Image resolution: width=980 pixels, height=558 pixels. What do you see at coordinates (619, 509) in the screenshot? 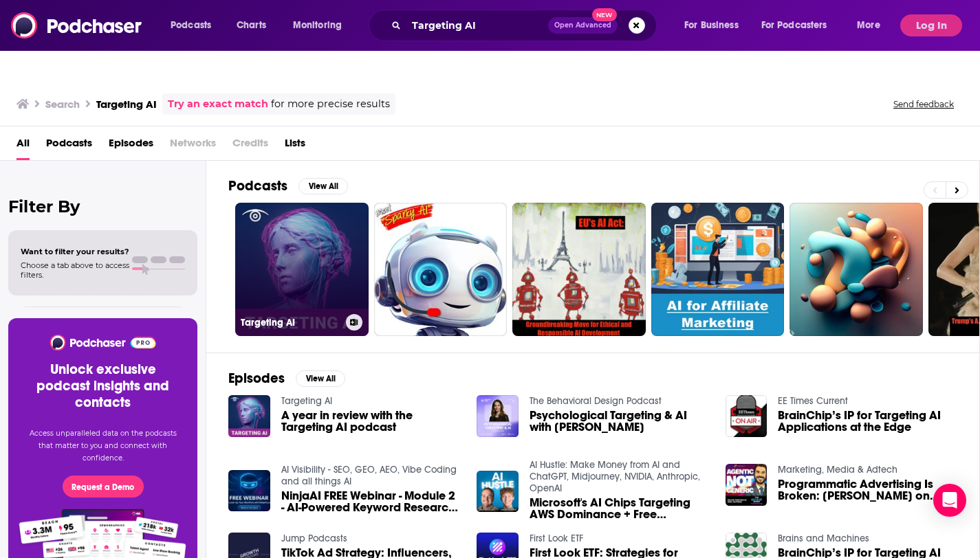
I see `span: Microsoft's AI Chips Targeting AWS Dominance + Free Generative AI Courses` at bounding box center [619, 509].